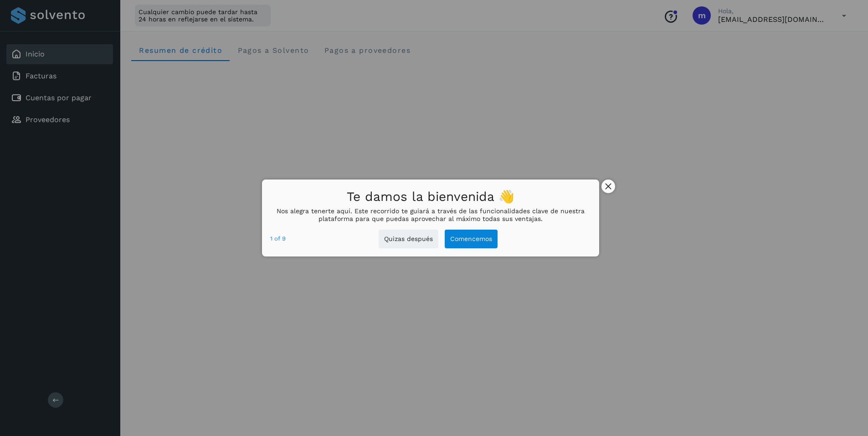 The image size is (868, 436). What do you see at coordinates (431, 197) in the screenshot?
I see `h1: Te damos la bienvenida 👋` at bounding box center [431, 197].